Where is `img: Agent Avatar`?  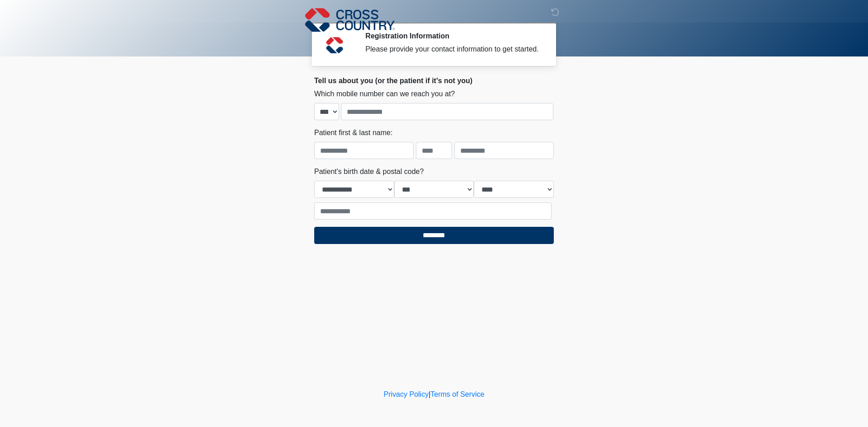
img: Agent Avatar is located at coordinates (334, 45).